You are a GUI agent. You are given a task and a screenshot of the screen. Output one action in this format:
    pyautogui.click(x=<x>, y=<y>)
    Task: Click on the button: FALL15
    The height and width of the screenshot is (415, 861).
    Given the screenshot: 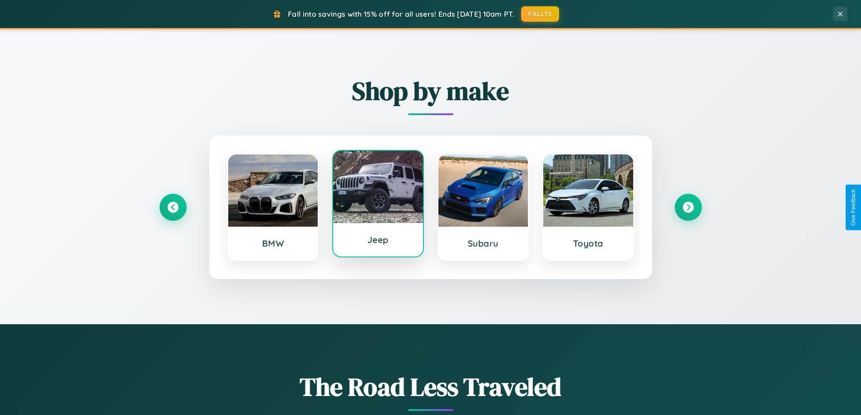 What is the action you would take?
    pyautogui.click(x=540, y=14)
    